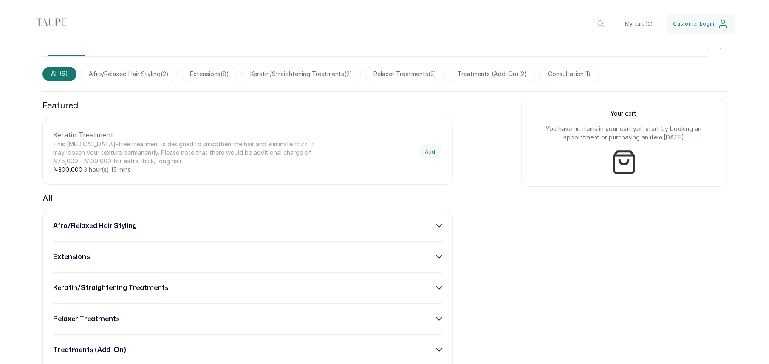 This screenshot has width=769, height=364. What do you see at coordinates (189, 135) in the screenshot?
I see `p: Keratin Treatment` at bounding box center [189, 135].